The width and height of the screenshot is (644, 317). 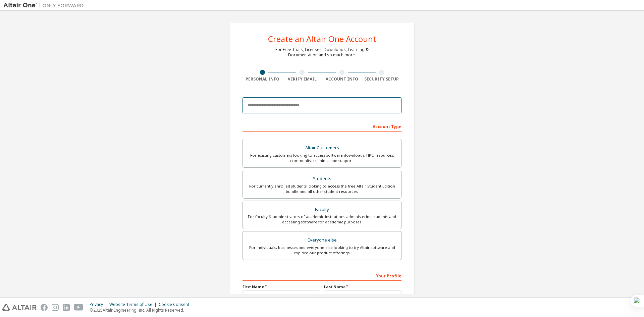 I want to click on div: For currently enrolled students looking to access the free Altair Student Edition bundle and all ..., so click(x=322, y=189).